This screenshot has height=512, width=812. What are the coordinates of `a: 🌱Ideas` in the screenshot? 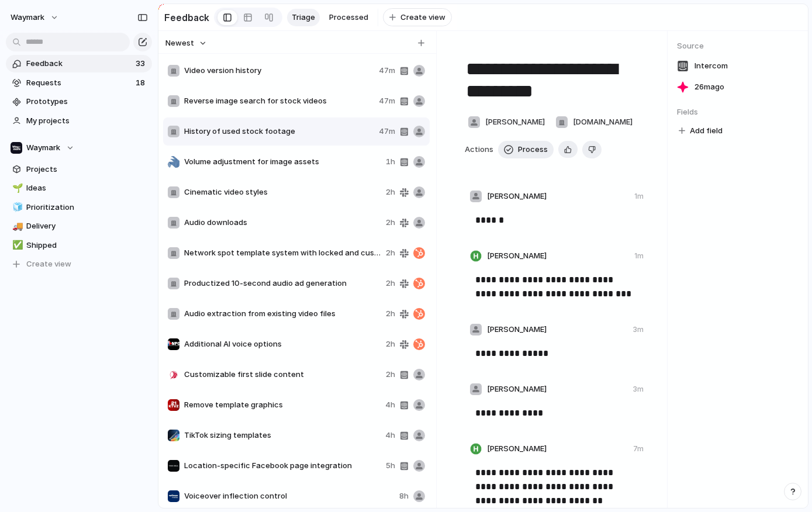 It's located at (79, 188).